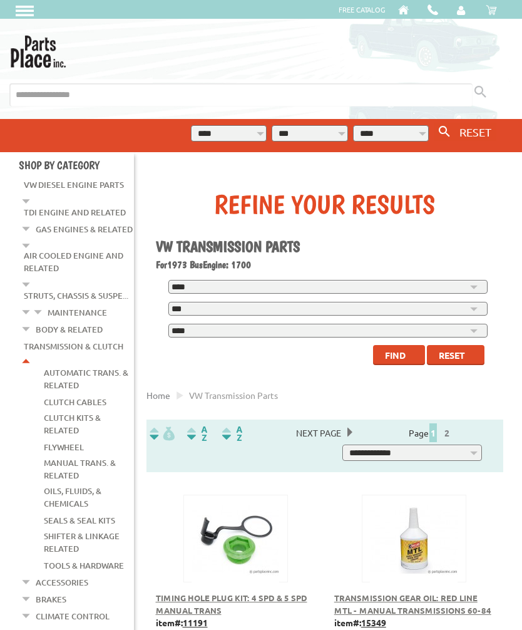 This screenshot has width=522, height=630. Describe the element at coordinates (413, 604) in the screenshot. I see `a: Transmission Gear Oil: Red Line MTL - Manual Transmissions 60-84` at that location.